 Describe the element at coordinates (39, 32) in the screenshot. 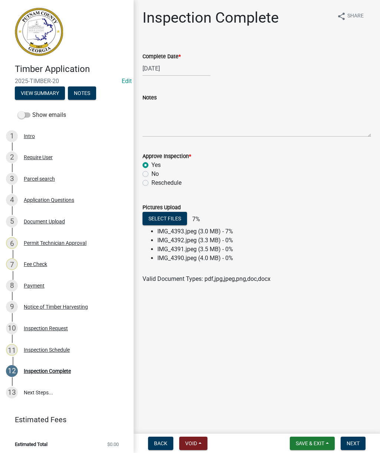

I see `img: Putnam County, Georgia` at that location.